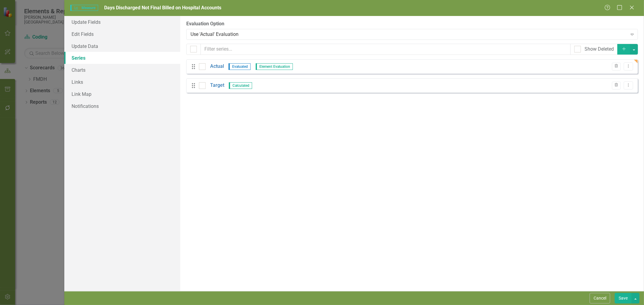 The image size is (644, 305). What do you see at coordinates (274, 66) in the screenshot?
I see `span: Element Evaluation` at bounding box center [274, 66].